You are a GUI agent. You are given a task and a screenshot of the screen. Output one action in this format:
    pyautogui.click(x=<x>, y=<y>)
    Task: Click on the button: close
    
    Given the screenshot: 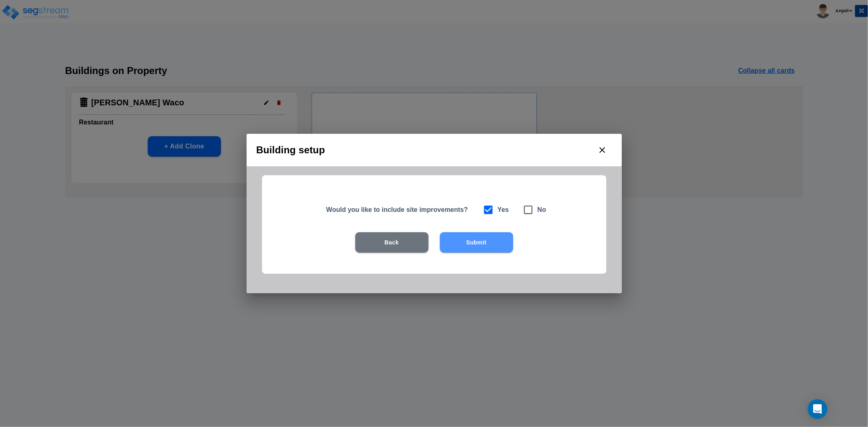 What is the action you would take?
    pyautogui.click(x=602, y=150)
    